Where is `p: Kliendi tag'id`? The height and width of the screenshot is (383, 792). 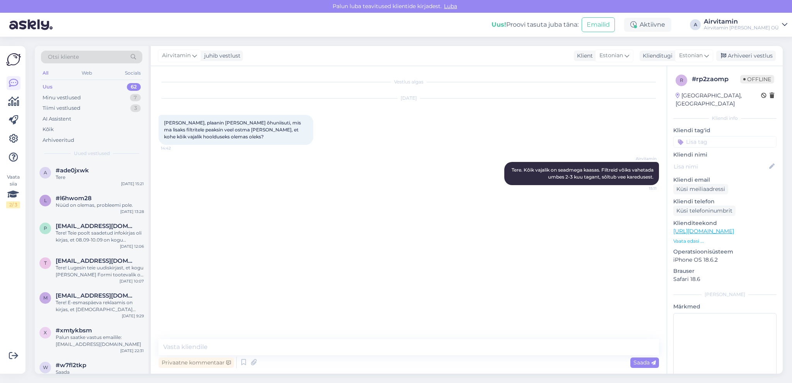
p: Kliendi tag'id is located at coordinates (725, 130).